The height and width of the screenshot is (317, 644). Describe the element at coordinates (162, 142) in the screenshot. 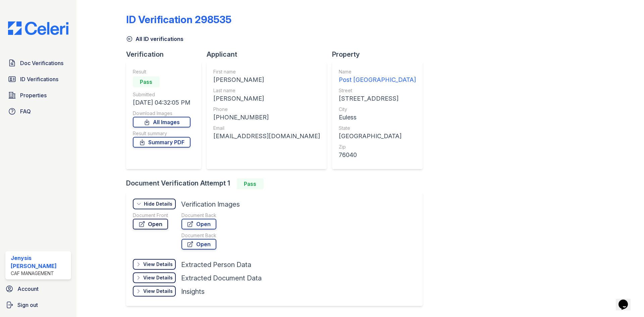

I see `a: Summary PDF` at that location.